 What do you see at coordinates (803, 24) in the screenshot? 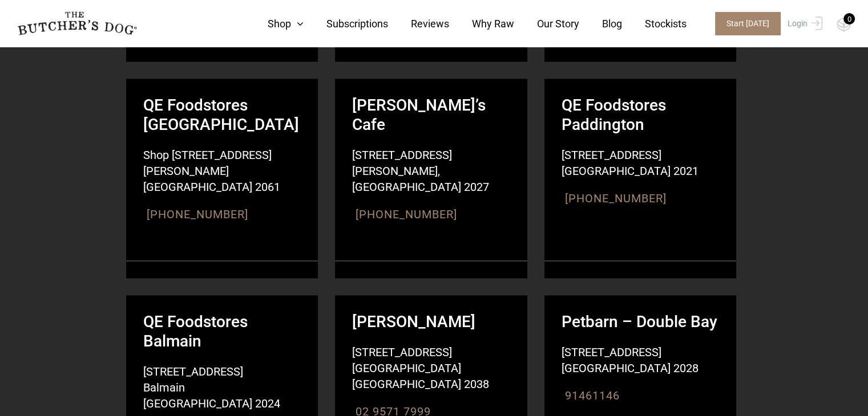
I see `a: Login` at bounding box center [803, 24].